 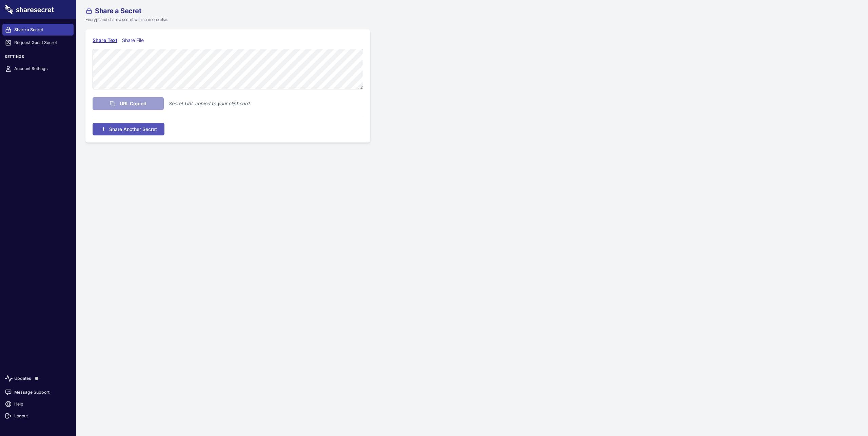 What do you see at coordinates (38, 392) in the screenshot?
I see `a: Message Support` at bounding box center [38, 392].